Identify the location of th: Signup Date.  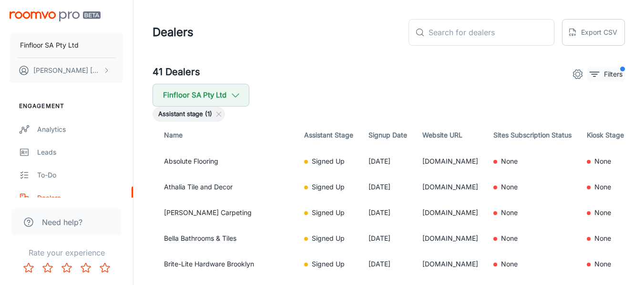
(388, 135).